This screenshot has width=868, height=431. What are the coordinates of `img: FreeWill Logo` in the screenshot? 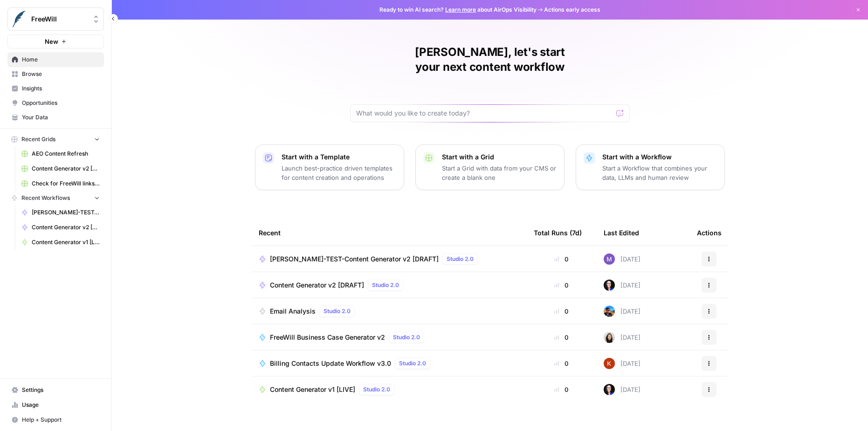 It's located at (19, 19).